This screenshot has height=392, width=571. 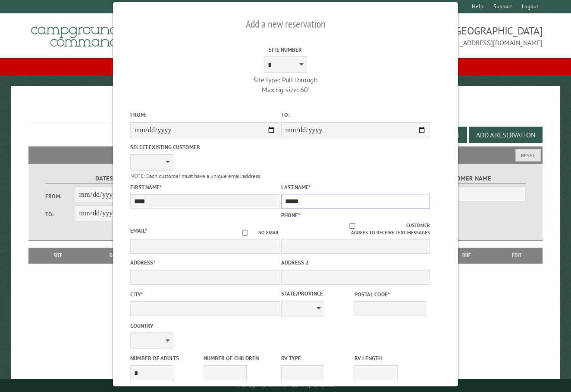 I want to click on label: RV Type, so click(x=317, y=358).